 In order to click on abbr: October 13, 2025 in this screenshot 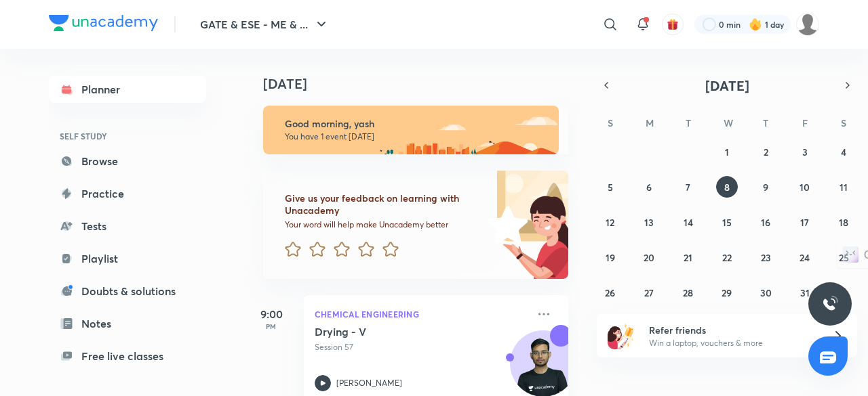, I will do `click(649, 222)`.